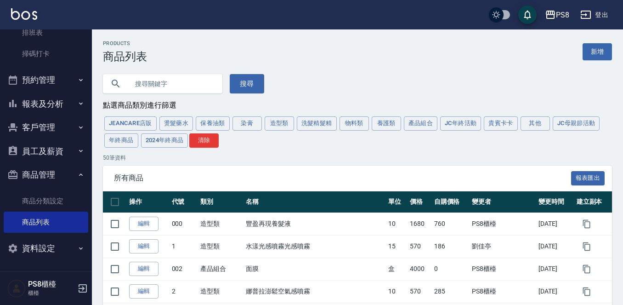 This screenshot has height=305, width=623. Describe the element at coordinates (279, 123) in the screenshot. I see `button: 造型類` at that location.